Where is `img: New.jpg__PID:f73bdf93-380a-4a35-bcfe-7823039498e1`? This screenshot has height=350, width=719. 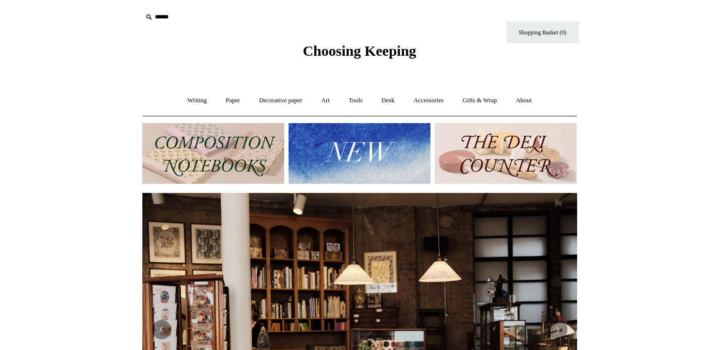
img: New.jpg__PID:f73bdf93-380a-4a35-bcfe-7823039498e1 is located at coordinates (359, 153).